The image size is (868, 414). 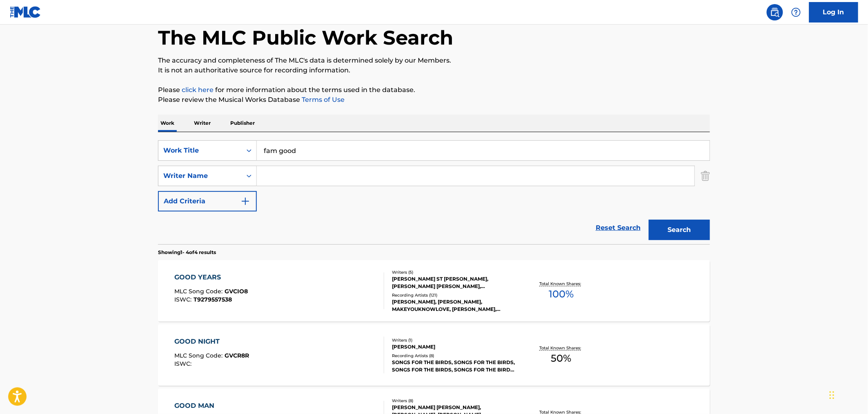 I want to click on div: GOOD NIGHT, so click(x=212, y=342).